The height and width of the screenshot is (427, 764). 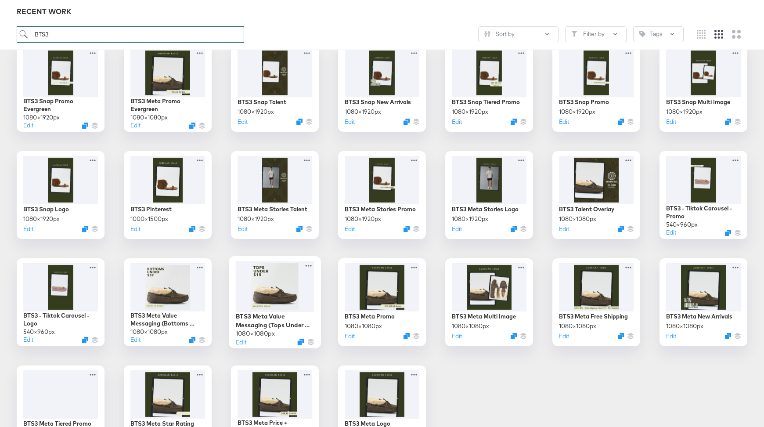 What do you see at coordinates (275, 320) in the screenshot?
I see `div: BTS3 Meta Value Messaging (Tops Under $15)` at bounding box center [275, 320].